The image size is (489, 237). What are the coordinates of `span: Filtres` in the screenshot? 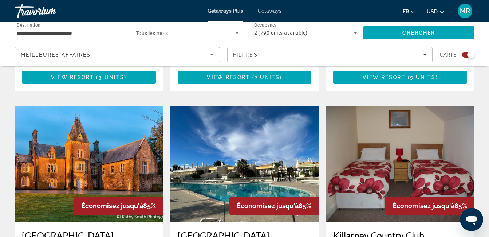 It's located at (245, 55).